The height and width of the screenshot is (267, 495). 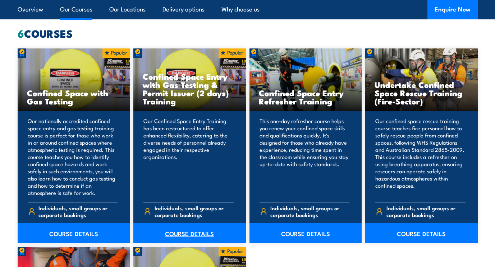 What do you see at coordinates (304, 157) in the screenshot?
I see `p: This one-day refresher course helps you renew your confined space skills and qualifications quick...` at bounding box center [304, 157].